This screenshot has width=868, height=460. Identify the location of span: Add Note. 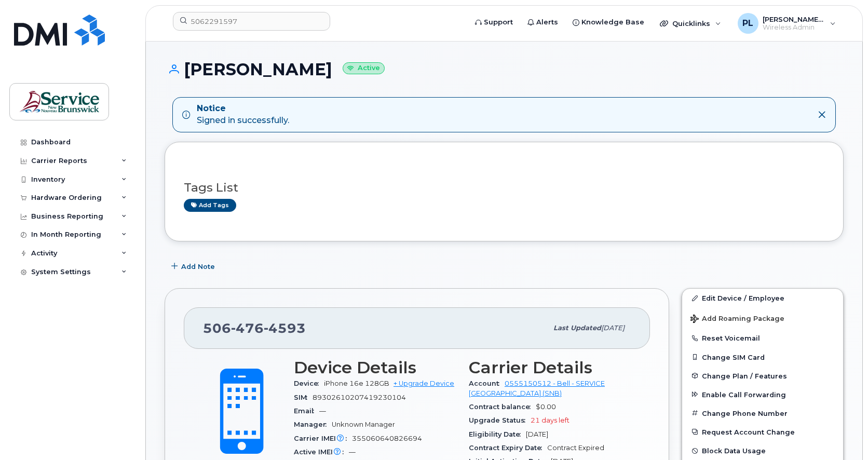
(198, 267).